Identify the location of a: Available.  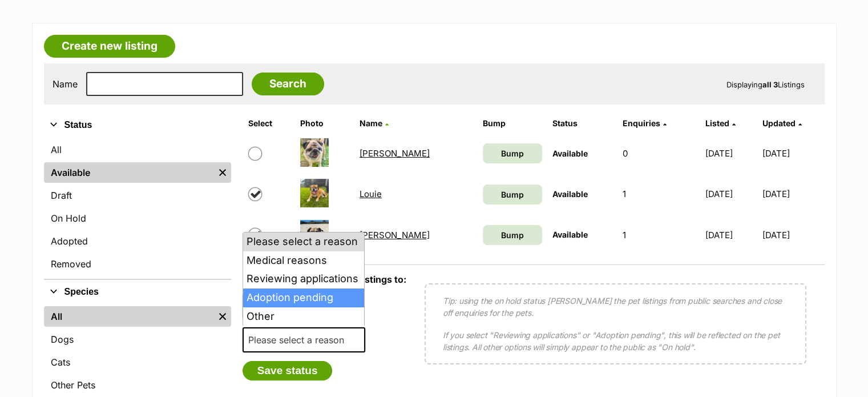
(129, 173).